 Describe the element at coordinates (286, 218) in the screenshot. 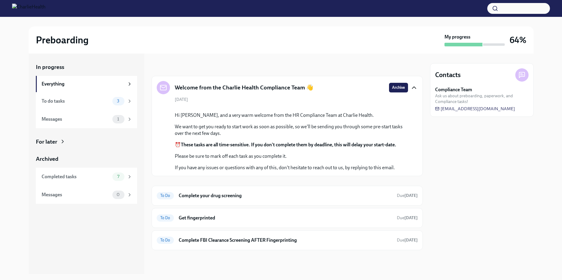

I see `h6: Get fingerprinted` at that location.